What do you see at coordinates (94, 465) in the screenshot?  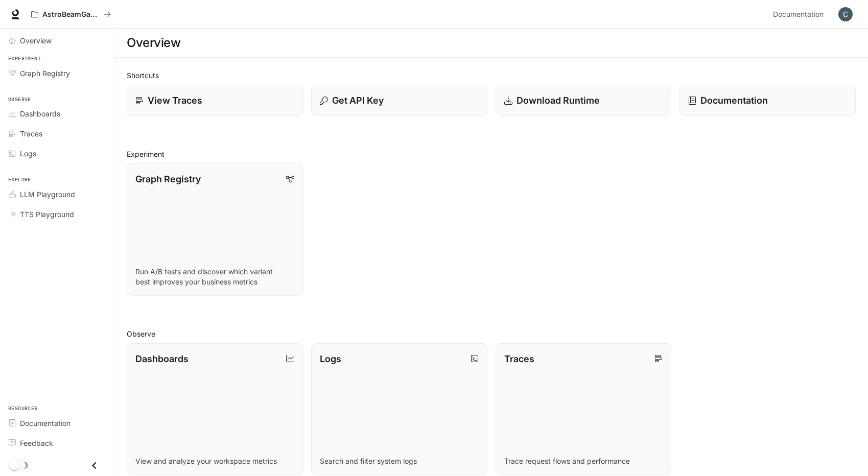 I see `button: Close drawer` at bounding box center [94, 465].